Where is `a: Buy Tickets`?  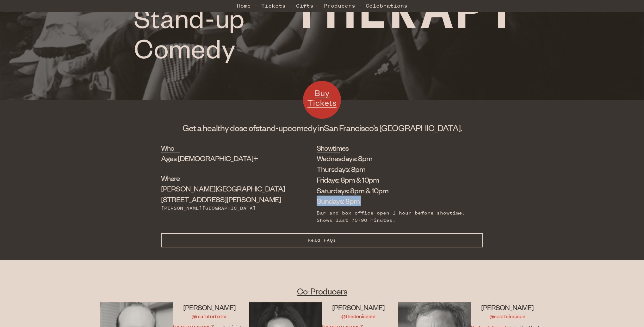 a: Buy Tickets is located at coordinates (322, 100).